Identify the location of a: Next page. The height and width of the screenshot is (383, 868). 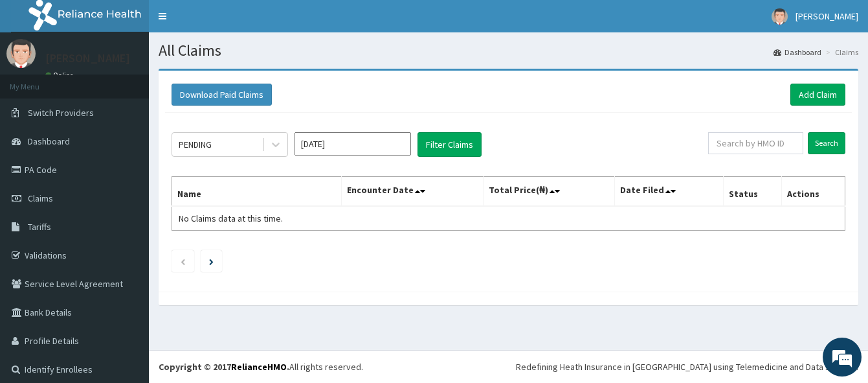
(211, 261).